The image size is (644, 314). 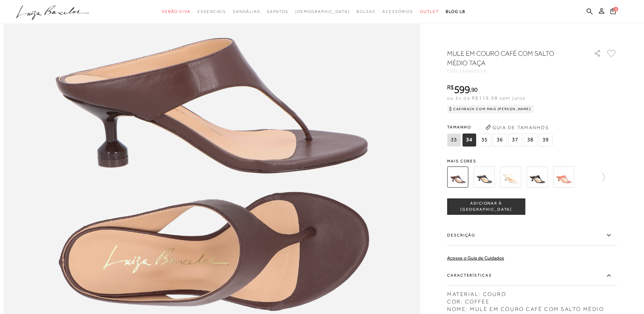 I want to click on span: Mais cores, so click(x=532, y=161).